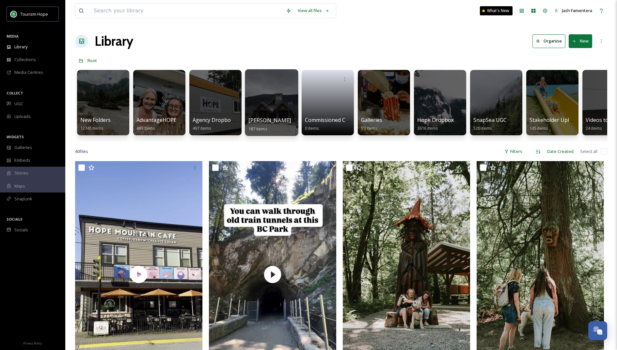  I want to click on span: 489 items, so click(146, 128).